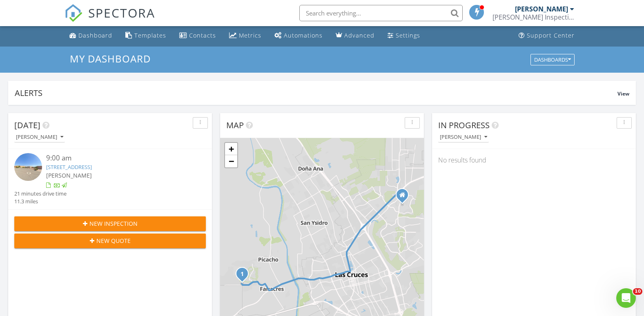 This screenshot has height=316, width=644. I want to click on a: Settings, so click(404, 36).